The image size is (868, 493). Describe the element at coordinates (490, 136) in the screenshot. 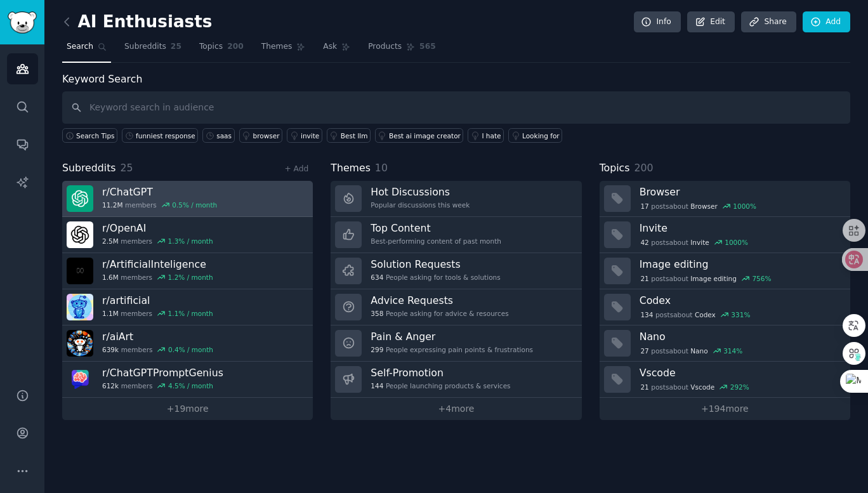

I see `div: I hate` at that location.